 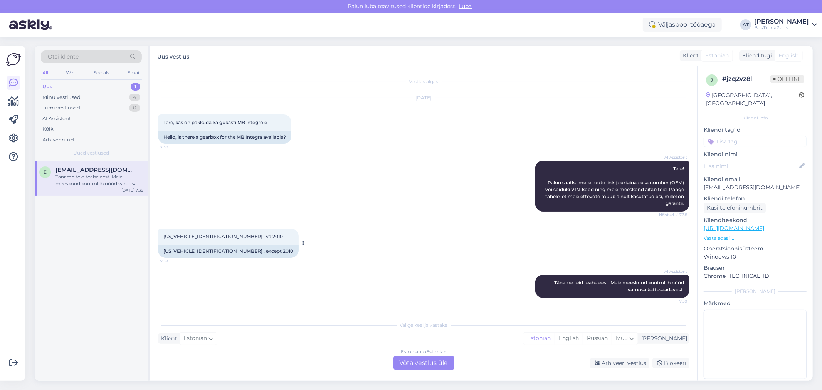 I want to click on div: 4, so click(x=135, y=98).